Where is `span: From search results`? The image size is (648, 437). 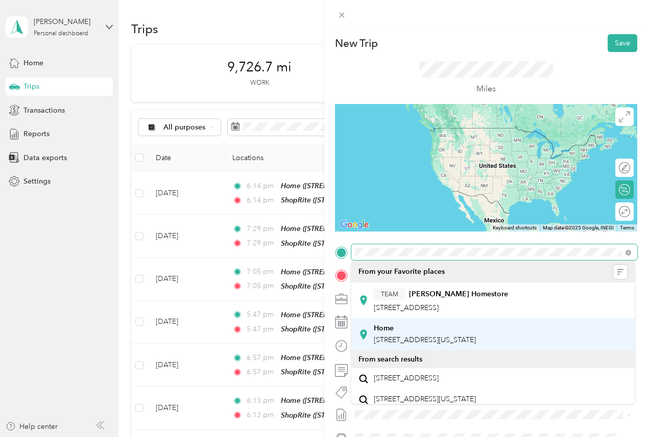 span: From search results is located at coordinates (390, 359).